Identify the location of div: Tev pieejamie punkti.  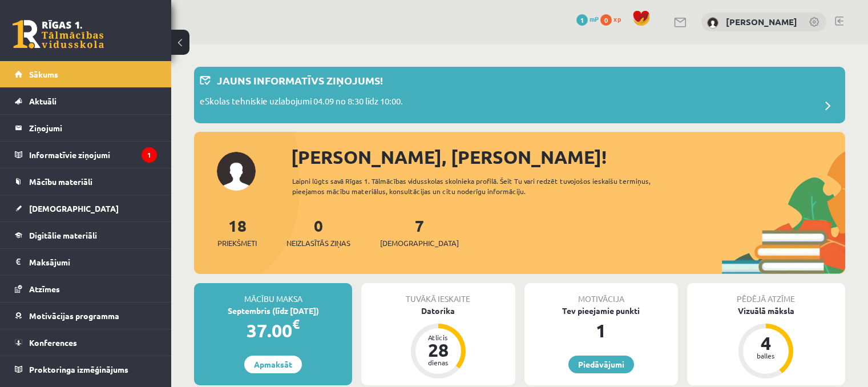
(601, 310).